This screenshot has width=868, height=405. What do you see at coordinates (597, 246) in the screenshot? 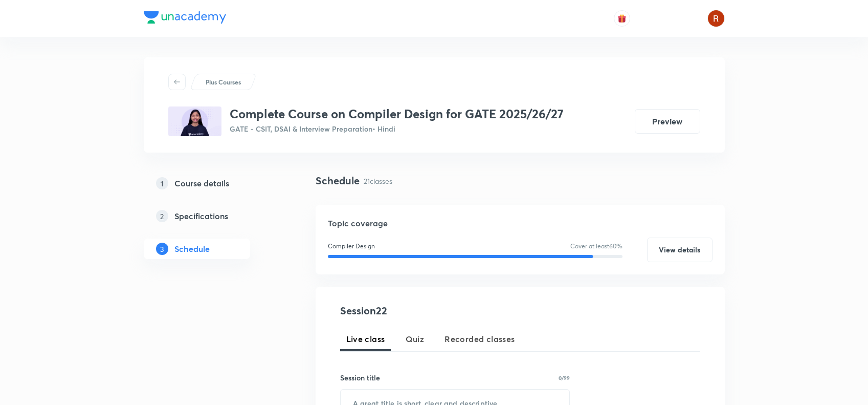
I see `p: Cover at least 60 %` at bounding box center [597, 246].